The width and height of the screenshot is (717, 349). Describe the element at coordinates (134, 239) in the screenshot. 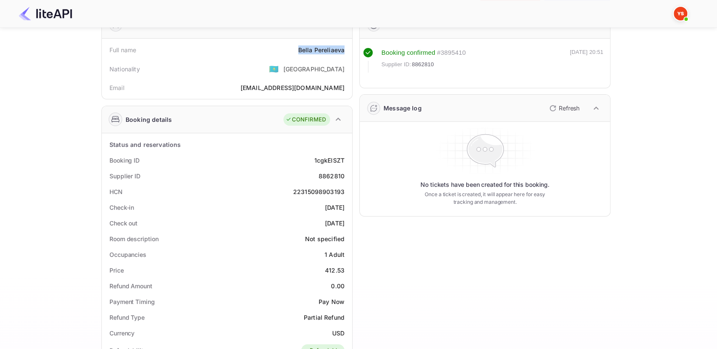

I see `div: Room description` at that location.